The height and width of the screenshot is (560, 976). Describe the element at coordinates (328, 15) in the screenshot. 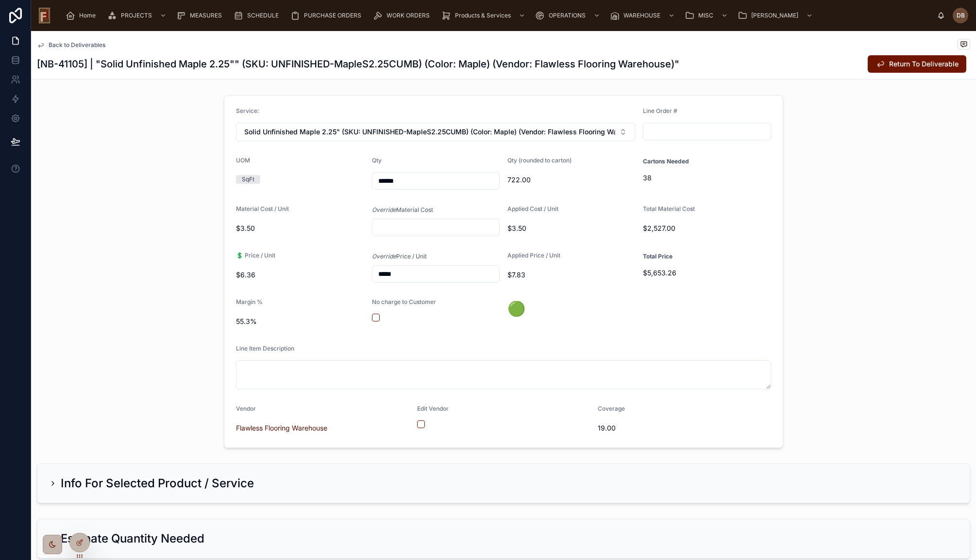

I see `a: PURCHASE ORDERS` at that location.